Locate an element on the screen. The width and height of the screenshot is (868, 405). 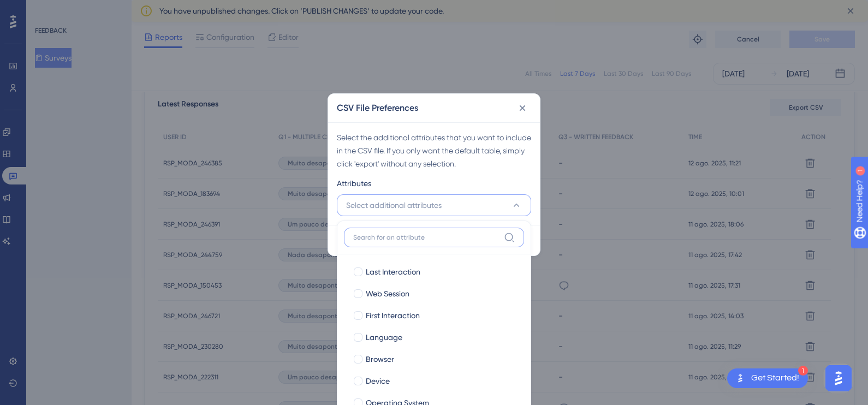
span: Select additional attributes is located at coordinates (393, 205).